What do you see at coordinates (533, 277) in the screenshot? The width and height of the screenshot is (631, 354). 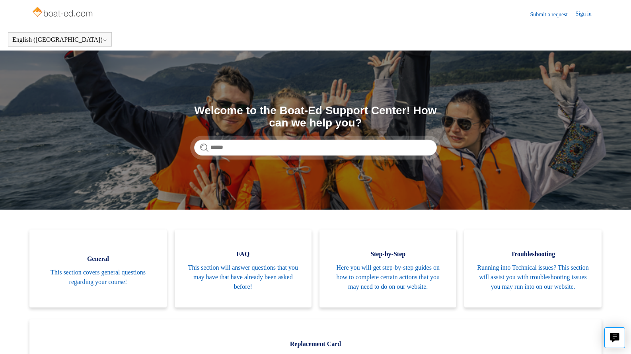 I see `span: Running into Technical issues? This section will assist you with troubleshooting issues you may r...` at bounding box center [533, 277].